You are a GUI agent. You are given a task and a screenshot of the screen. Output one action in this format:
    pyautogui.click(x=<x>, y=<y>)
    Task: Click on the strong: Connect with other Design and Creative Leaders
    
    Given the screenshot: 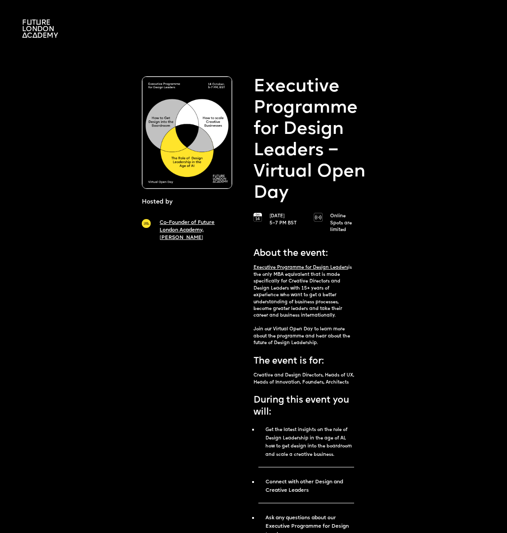 What is the action you would take?
    pyautogui.click(x=304, y=486)
    